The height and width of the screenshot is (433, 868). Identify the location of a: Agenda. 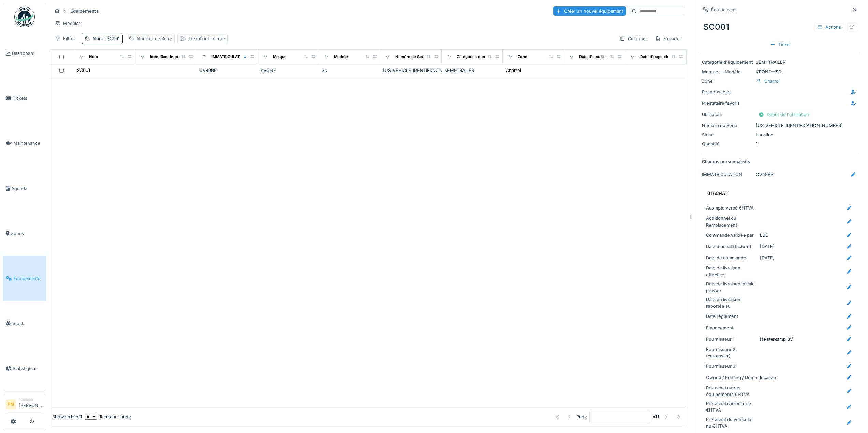
(25, 189).